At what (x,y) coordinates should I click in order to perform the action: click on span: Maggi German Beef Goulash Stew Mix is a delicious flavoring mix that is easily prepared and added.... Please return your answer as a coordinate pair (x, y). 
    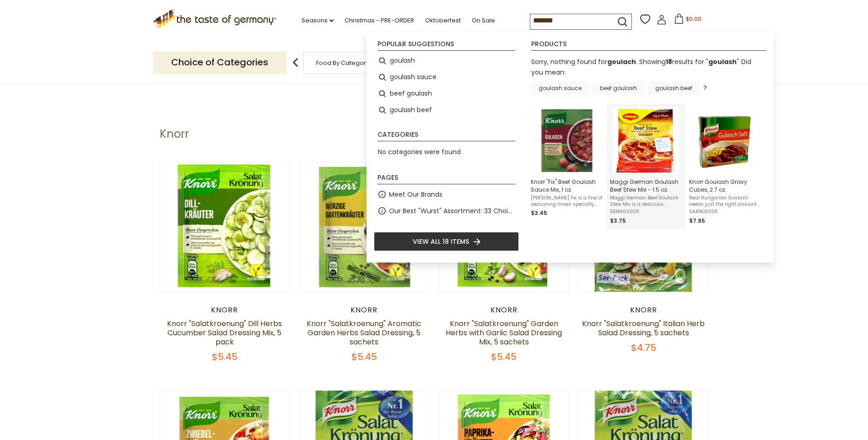
    Looking at the image, I should click on (646, 201).